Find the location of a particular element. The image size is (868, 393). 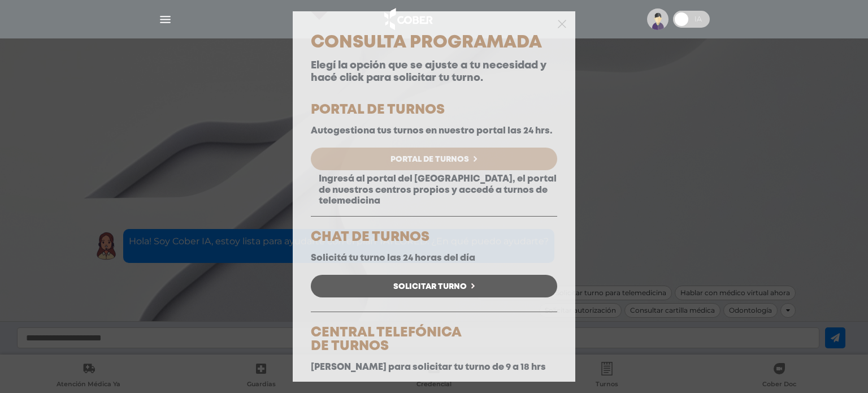

h5: CENTRAL TELEFÓNICA DE TURNOS is located at coordinates (434, 340).